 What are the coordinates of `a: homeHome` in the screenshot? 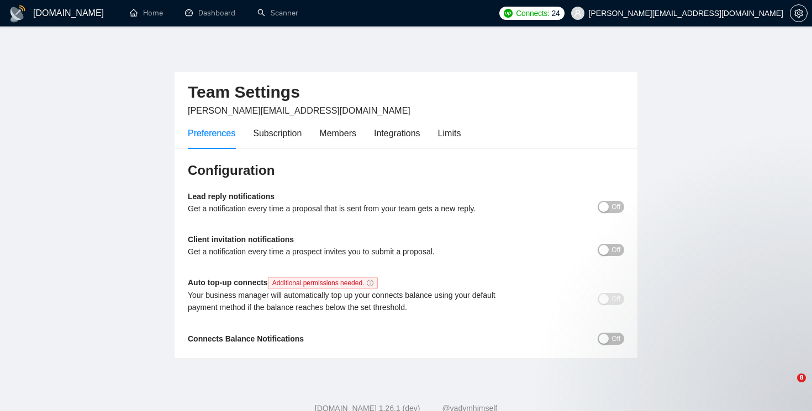 It's located at (146, 13).